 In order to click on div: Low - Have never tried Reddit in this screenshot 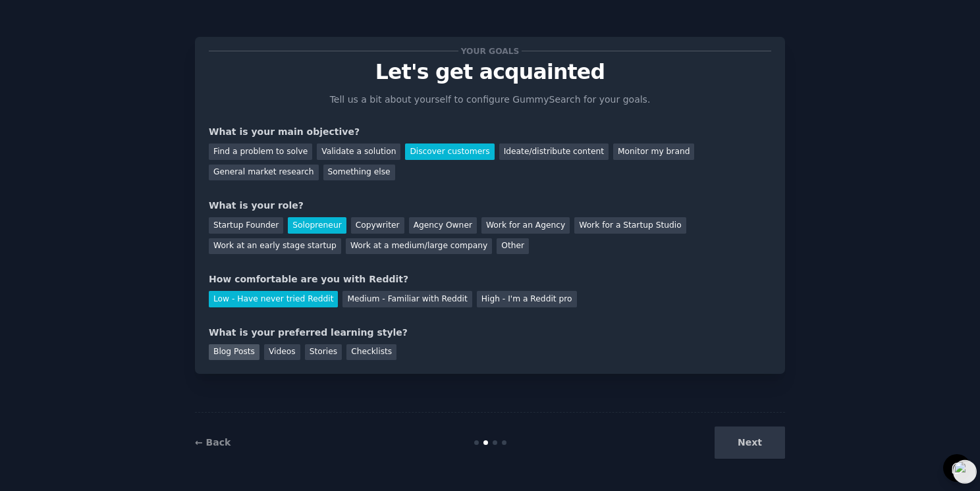, I will do `click(273, 299)`.